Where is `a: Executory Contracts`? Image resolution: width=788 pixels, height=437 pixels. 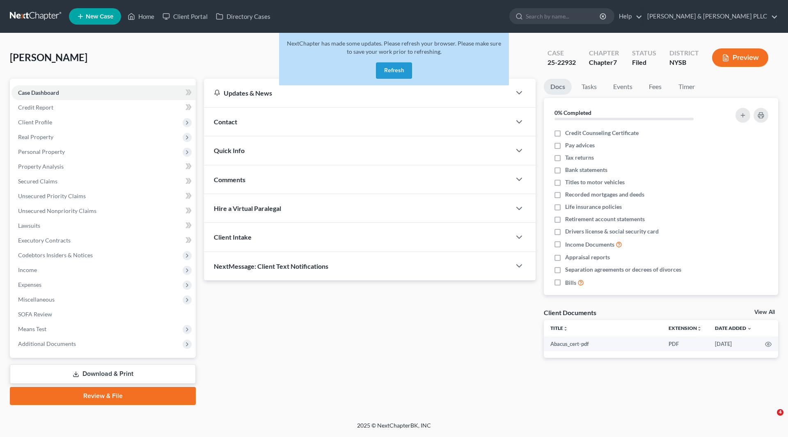
a: Executory Contracts is located at coordinates (103, 241).